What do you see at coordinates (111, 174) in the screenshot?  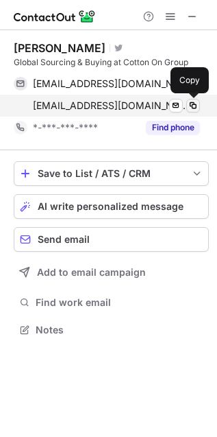 I see `button: save-profile-one-click` at bounding box center [111, 174].